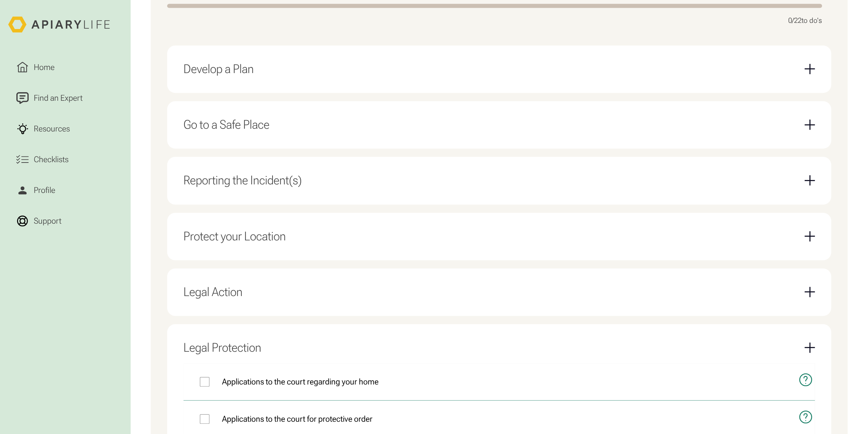 The width and height of the screenshot is (868, 434). What do you see at coordinates (65, 190) in the screenshot?
I see `a: Profile` at bounding box center [65, 190].